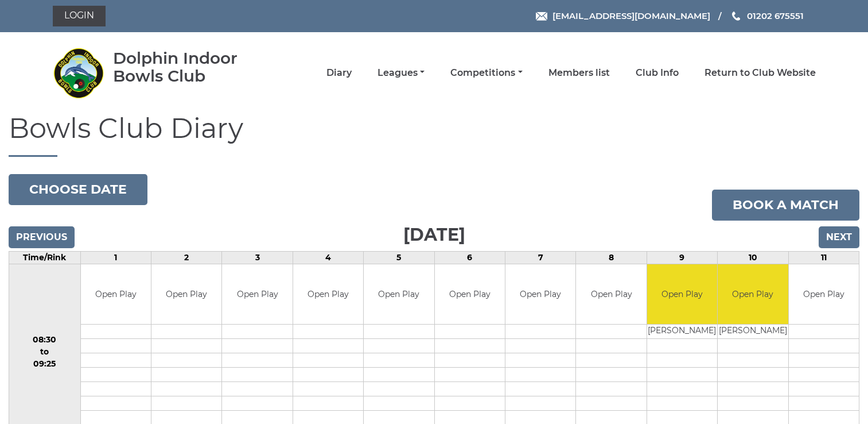 This screenshot has width=868, height=424. What do you see at coordinates (823, 257) in the screenshot?
I see `td: 11` at bounding box center [823, 257].